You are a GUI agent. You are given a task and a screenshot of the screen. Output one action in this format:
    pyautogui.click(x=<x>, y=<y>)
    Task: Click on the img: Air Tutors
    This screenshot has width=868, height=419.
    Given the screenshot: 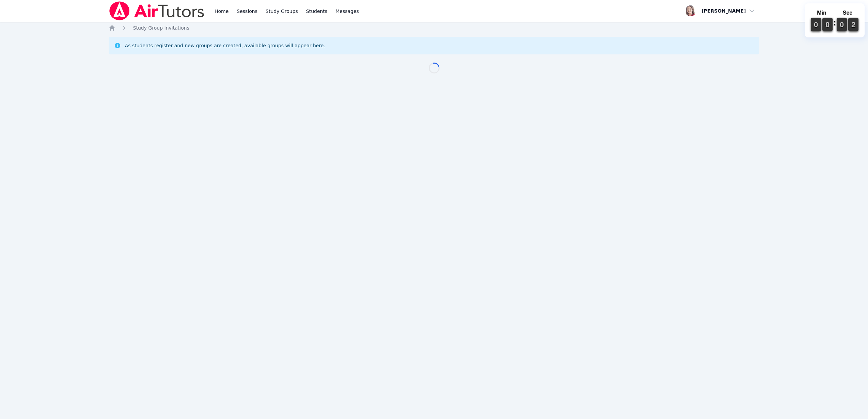 What is the action you would take?
    pyautogui.click(x=157, y=11)
    